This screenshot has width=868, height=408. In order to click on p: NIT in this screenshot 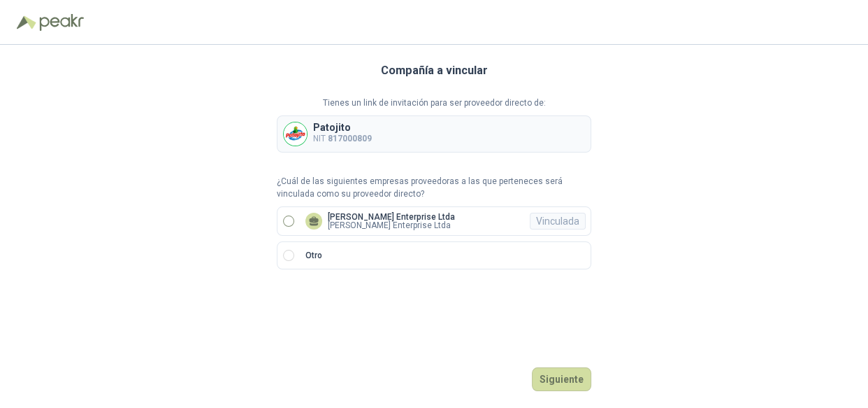, I will do `click(342, 138)`.